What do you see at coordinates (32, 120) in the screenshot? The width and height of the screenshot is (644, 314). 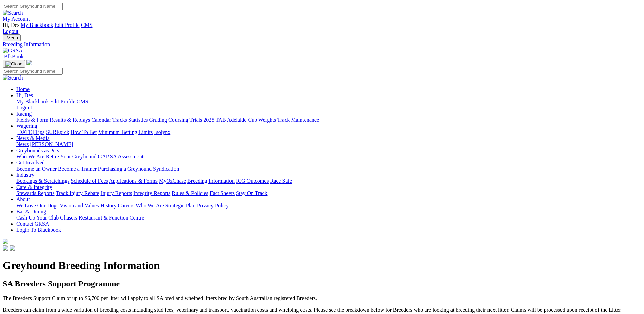 I see `a: Fields & Form` at bounding box center [32, 120].